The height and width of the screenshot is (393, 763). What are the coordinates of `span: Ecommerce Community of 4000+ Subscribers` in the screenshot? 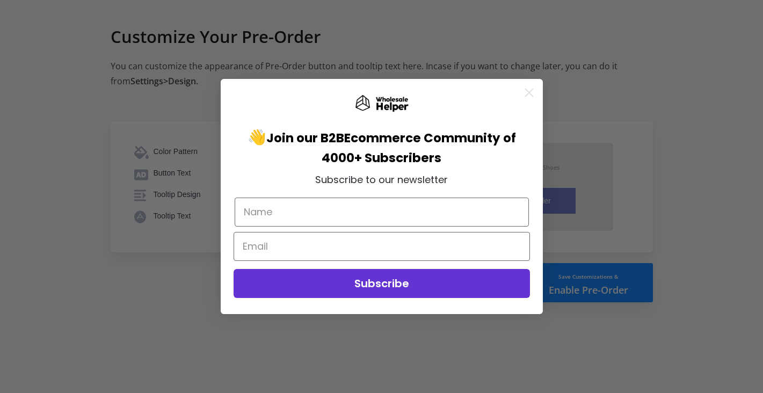 It's located at (419, 148).